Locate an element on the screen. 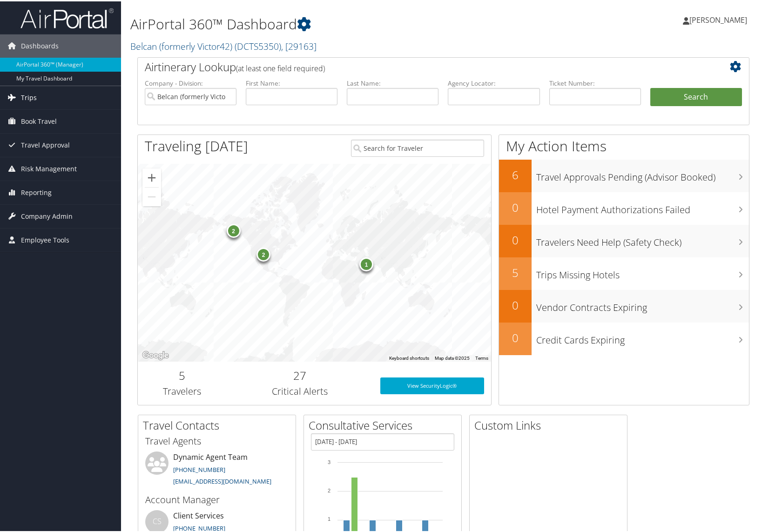 Image resolution: width=762 pixels, height=532 pixels. h2: Consultative Services is located at coordinates (384, 424).